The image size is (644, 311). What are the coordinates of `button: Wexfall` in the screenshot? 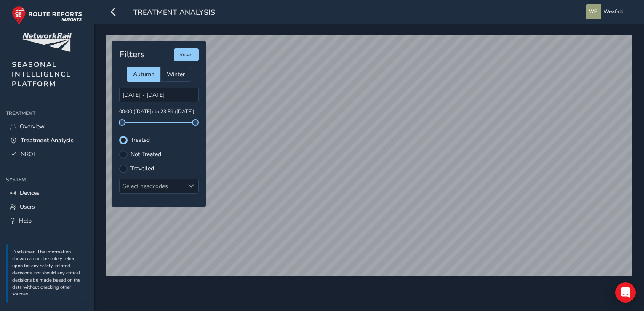 It's located at (606, 12).